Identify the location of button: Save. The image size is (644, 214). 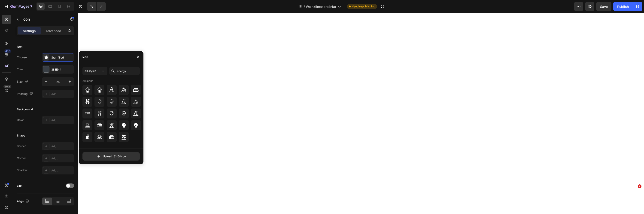
(604, 6).